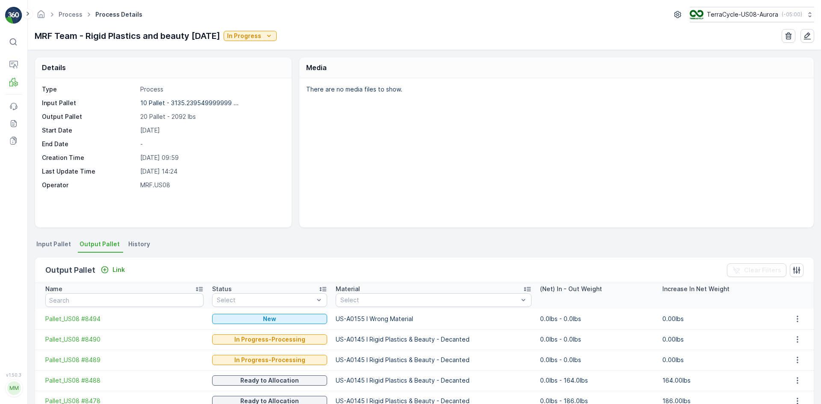 Image resolution: width=821 pixels, height=404 pixels. I want to click on div: MM, so click(14, 388).